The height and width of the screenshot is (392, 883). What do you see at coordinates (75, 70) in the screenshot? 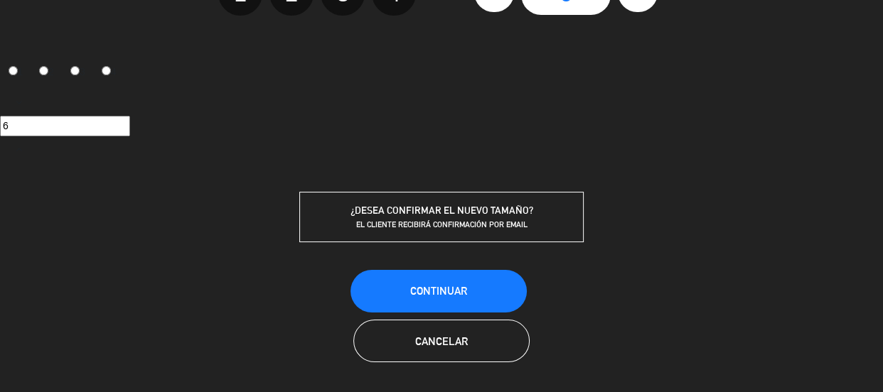
I see `input: 3` at bounding box center [75, 70].